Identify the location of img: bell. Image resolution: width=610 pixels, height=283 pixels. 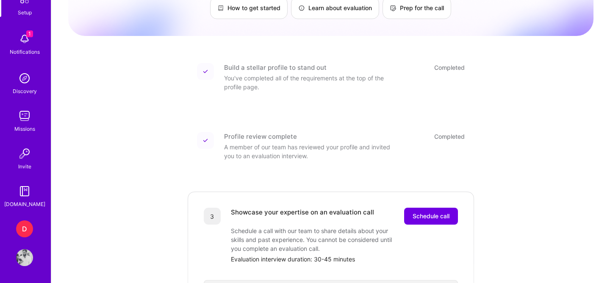
(25, 39).